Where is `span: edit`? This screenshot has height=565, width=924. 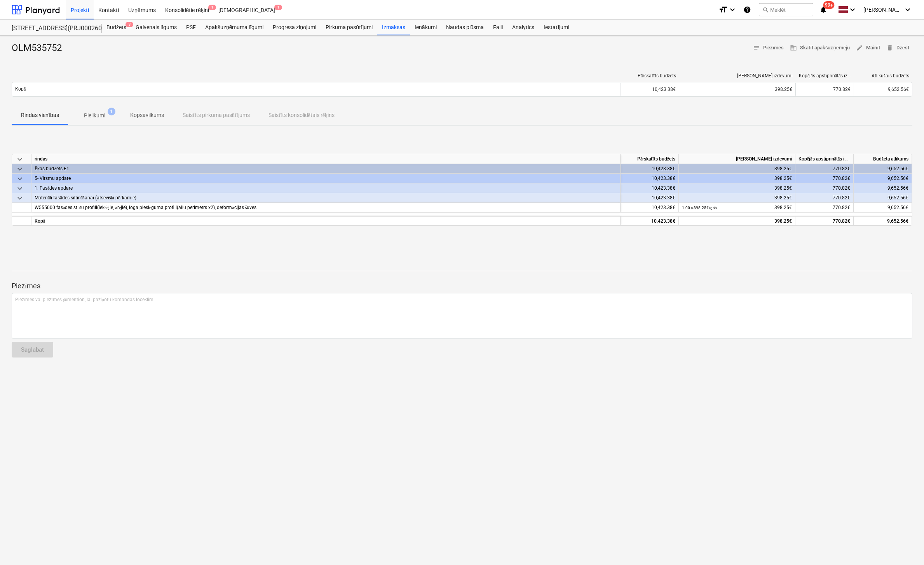
span: edit is located at coordinates (859, 48).